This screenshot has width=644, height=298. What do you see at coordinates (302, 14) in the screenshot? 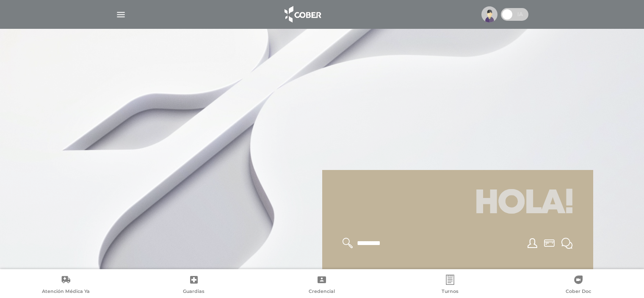
I see `img: logo_cober_home-white.png` at bounding box center [302, 14].